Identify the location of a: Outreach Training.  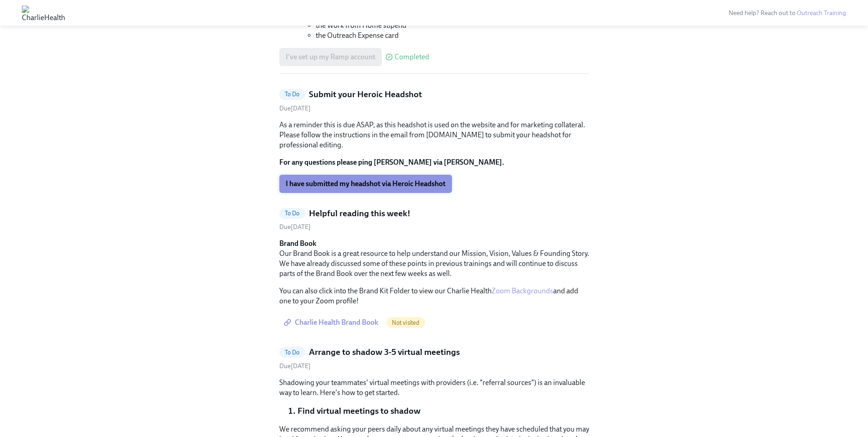
(822, 13).